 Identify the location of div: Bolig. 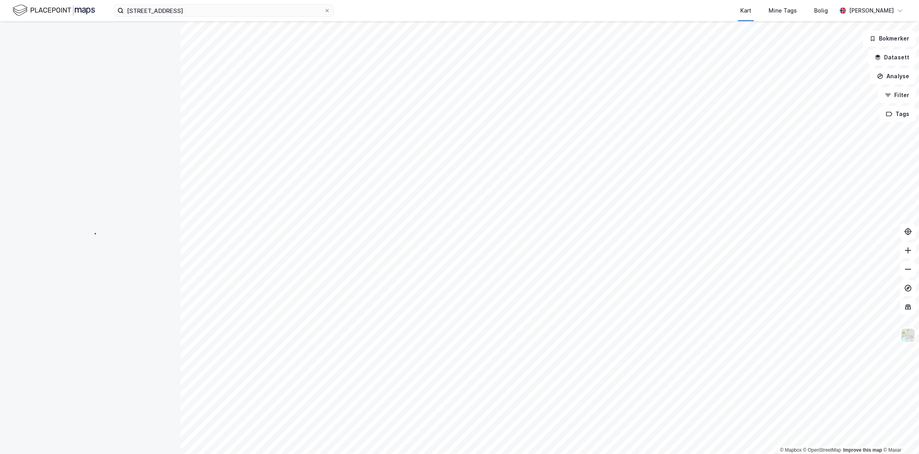
(821, 11).